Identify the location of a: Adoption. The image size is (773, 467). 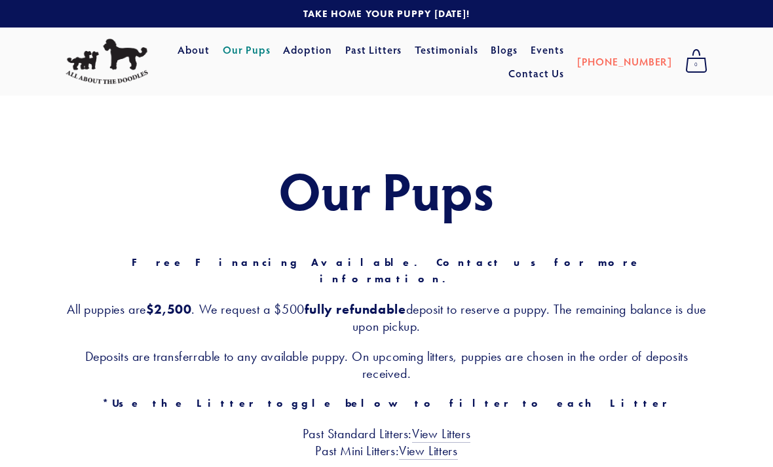
(307, 50).